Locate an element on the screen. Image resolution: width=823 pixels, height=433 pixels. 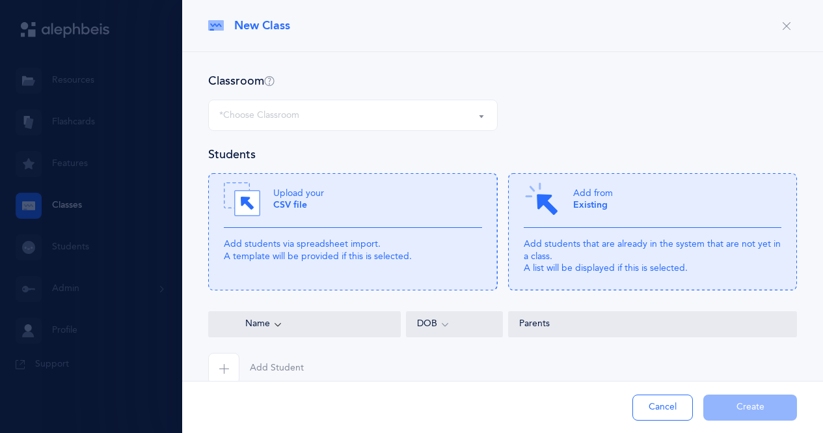
h4: Students is located at coordinates (232, 154).